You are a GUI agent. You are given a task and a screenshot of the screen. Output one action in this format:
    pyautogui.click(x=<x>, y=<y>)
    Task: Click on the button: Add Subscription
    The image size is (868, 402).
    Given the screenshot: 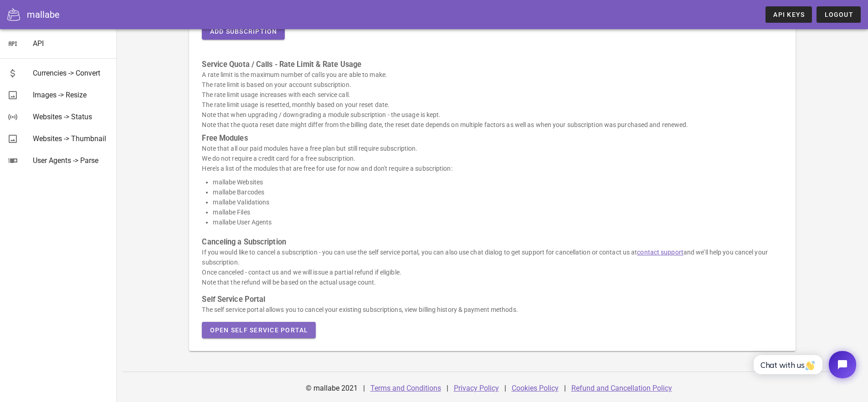 What is the action you would take?
    pyautogui.click(x=243, y=31)
    